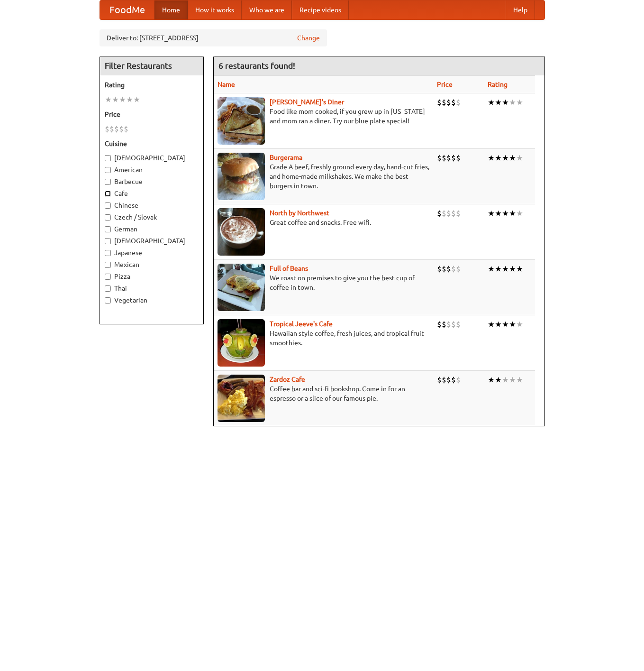 The height and width of the screenshot is (671, 644). Describe the element at coordinates (257, 66) in the screenshot. I see `ng-pluralize: 6 restaurants found!` at that location.